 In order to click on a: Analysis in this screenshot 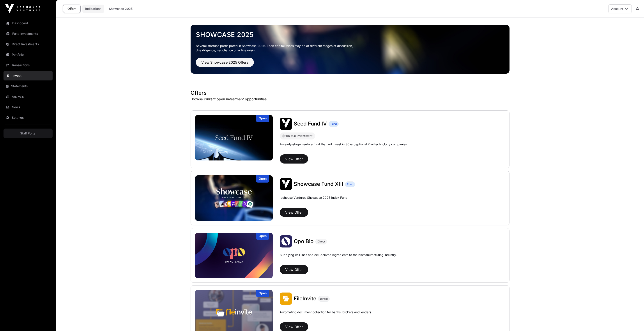, I will do `click(28, 97)`.